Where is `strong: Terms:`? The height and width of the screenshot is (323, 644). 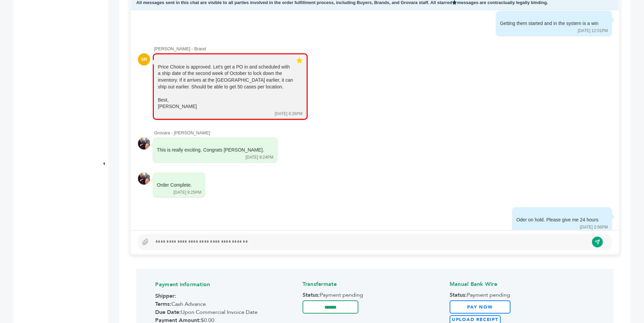 strong: Terms: is located at coordinates (163, 304).